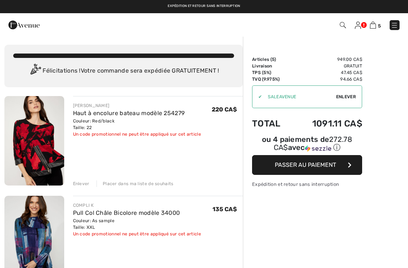  Describe the element at coordinates (299, 97) in the screenshot. I see `input: Code promo` at that location.